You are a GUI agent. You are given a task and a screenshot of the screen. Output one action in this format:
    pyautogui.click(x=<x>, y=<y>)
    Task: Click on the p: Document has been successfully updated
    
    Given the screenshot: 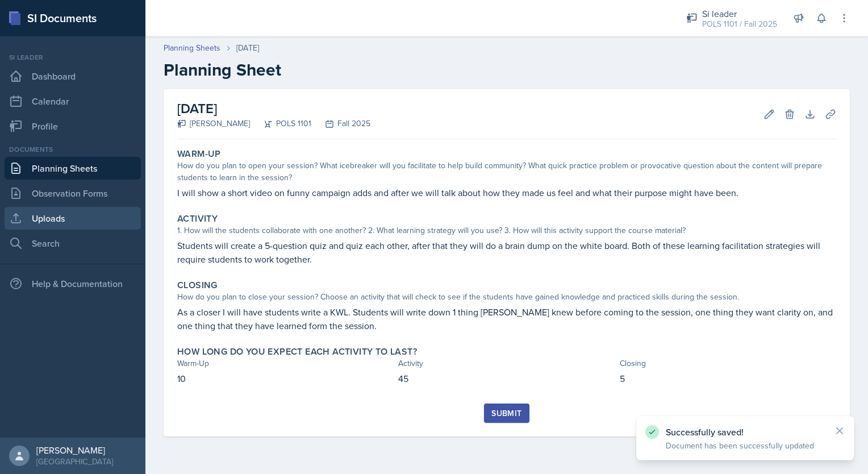 What is the action you would take?
    pyautogui.click(x=745, y=446)
    